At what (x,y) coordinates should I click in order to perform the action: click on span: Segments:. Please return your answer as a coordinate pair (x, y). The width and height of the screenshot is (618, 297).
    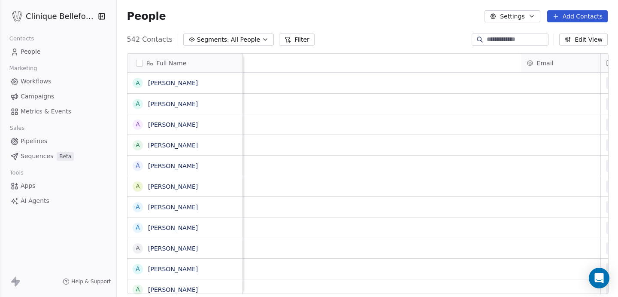
    Looking at the image, I should click on (213, 39).